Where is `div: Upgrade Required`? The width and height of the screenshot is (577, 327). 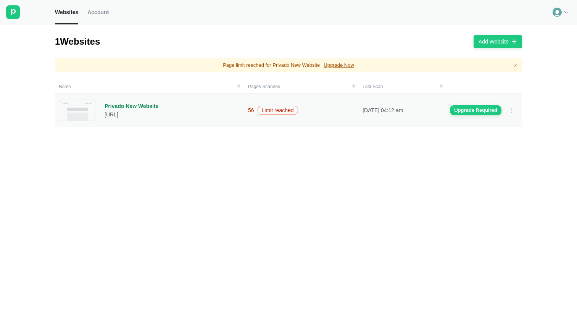 div: Upgrade Required is located at coordinates (476, 110).